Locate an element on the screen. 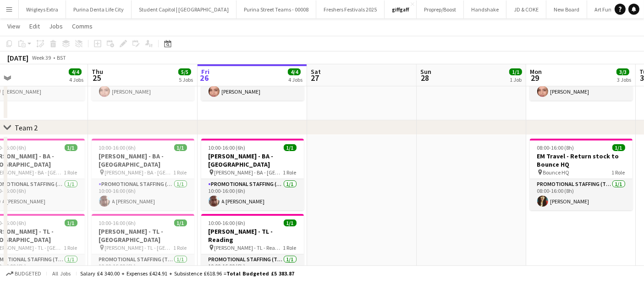 Image resolution: width=644 pixels, height=281 pixels. div: BST is located at coordinates (61, 57).